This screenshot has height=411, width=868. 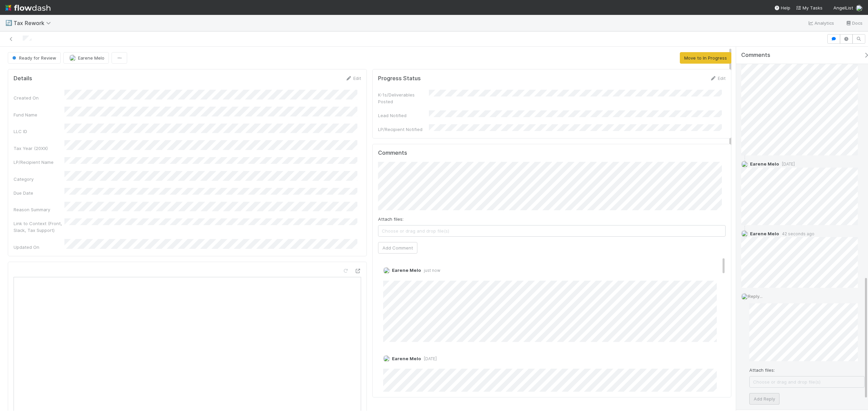 I want to click on div: Help, so click(x=782, y=8).